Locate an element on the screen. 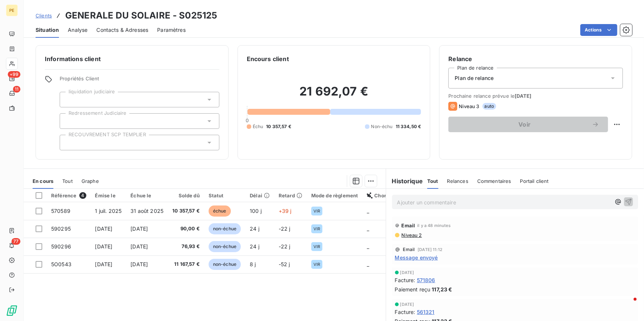 This screenshot has height=321, width=644. span: Plan de relance is located at coordinates (474, 78).